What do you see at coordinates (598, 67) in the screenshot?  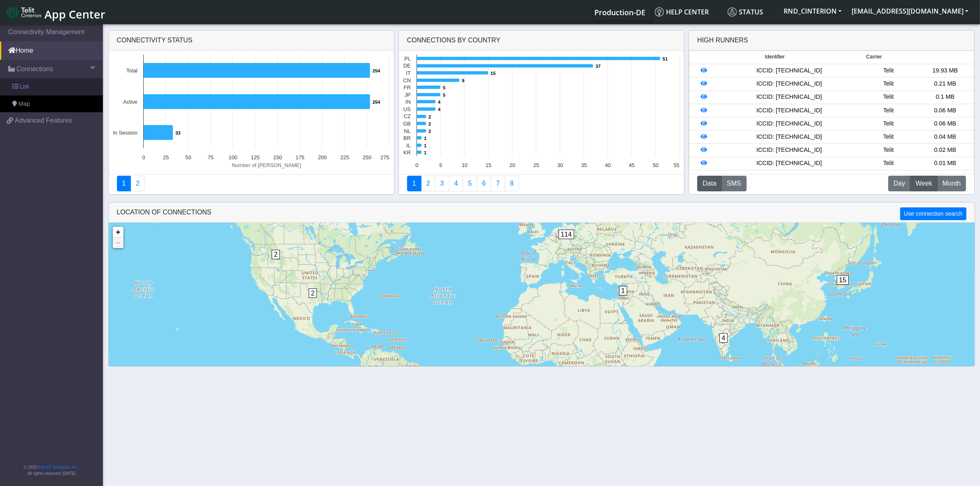 I see `text: 37` at bounding box center [598, 67].